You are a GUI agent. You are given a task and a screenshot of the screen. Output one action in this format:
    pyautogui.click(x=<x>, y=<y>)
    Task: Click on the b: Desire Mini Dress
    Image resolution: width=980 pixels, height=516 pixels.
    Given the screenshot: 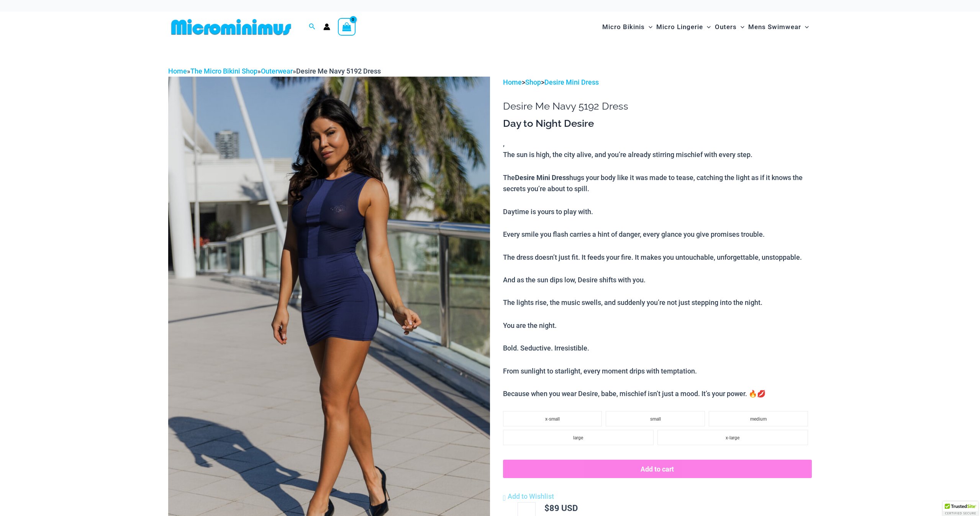 What is the action you would take?
    pyautogui.click(x=542, y=177)
    